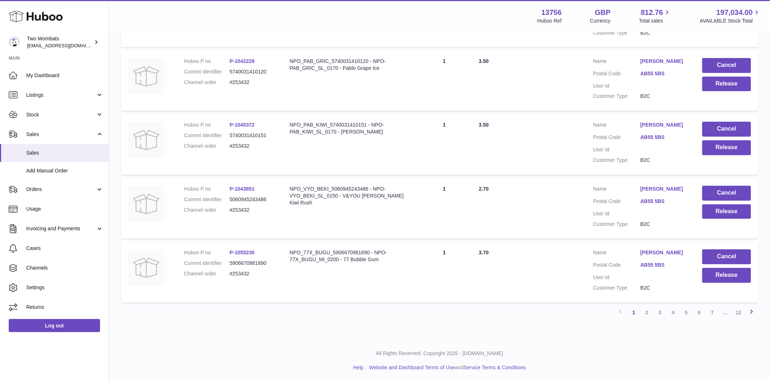 The width and height of the screenshot is (770, 382). Describe the element at coordinates (65, 75) in the screenshot. I see `span: My Dashboard` at that location.